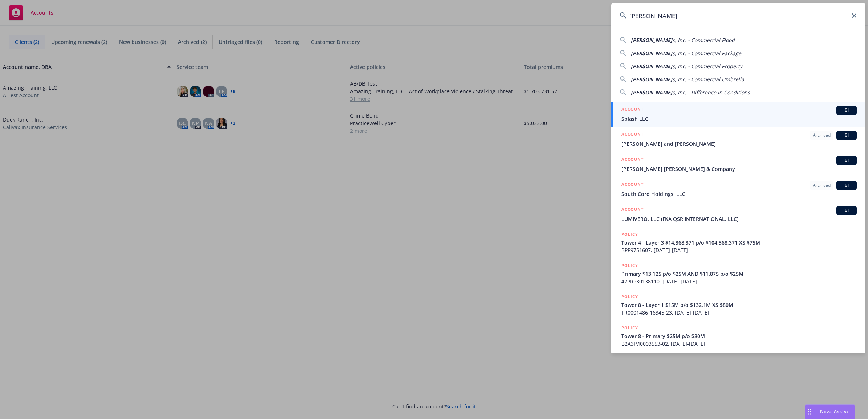 Image resolution: width=868 pixels, height=419 pixels. Describe the element at coordinates (835, 412) in the screenshot. I see `span: Nova Assist` at that location.